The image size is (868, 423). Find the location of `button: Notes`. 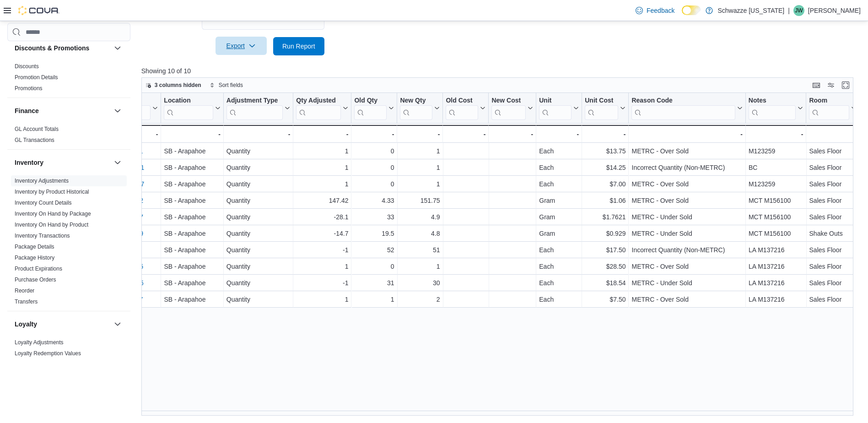

button: Notes is located at coordinates (776, 108).